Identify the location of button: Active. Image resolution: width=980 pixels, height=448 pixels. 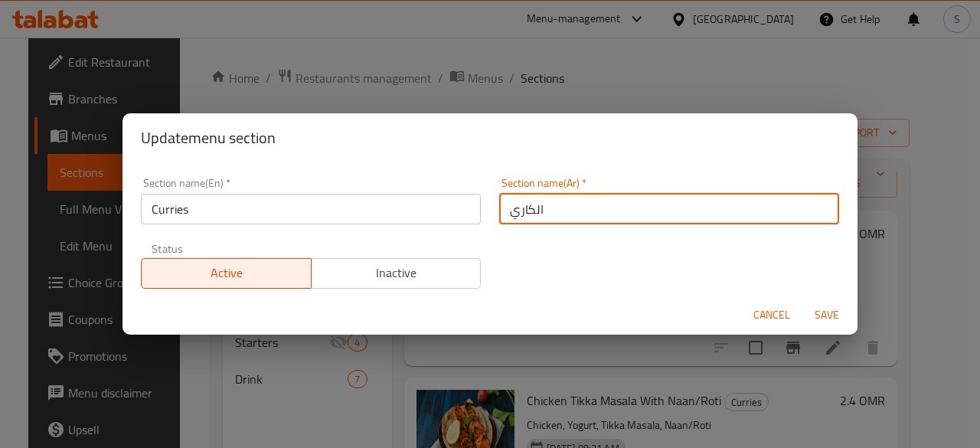
(226, 274).